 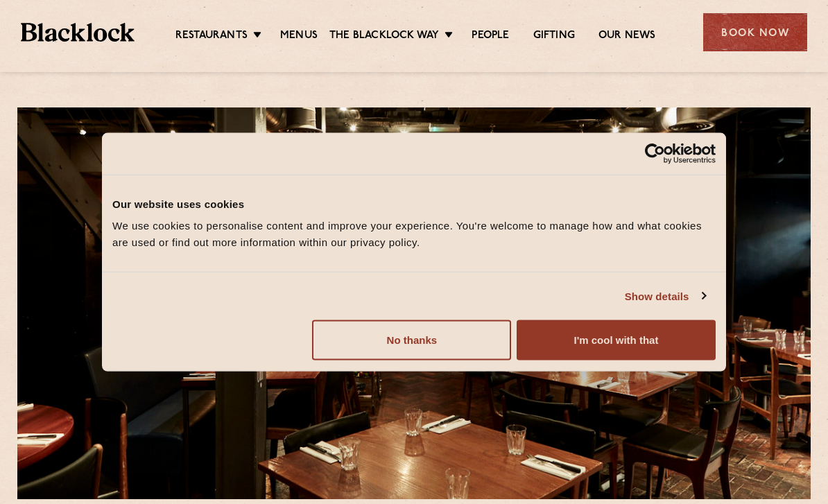 What do you see at coordinates (78, 33) in the screenshot?
I see `img: BL_Textured_Logo-footer-cropped.svg` at bounding box center [78, 33].